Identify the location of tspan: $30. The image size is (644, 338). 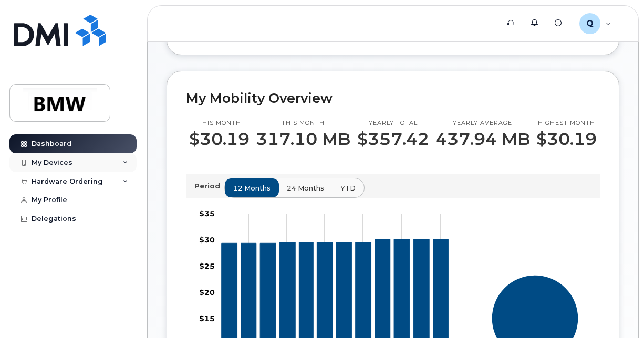
(207, 240).